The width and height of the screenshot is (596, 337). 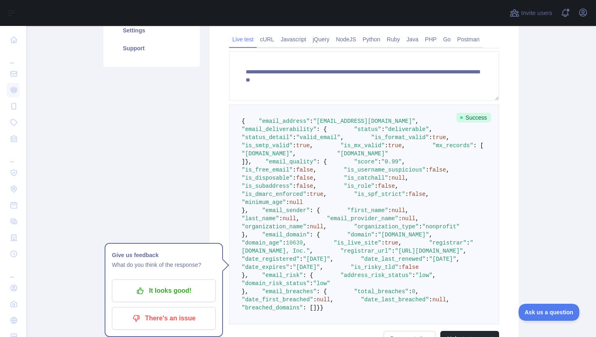 What do you see at coordinates (392, 162) in the screenshot?
I see `span: "0.99"` at bounding box center [392, 162].